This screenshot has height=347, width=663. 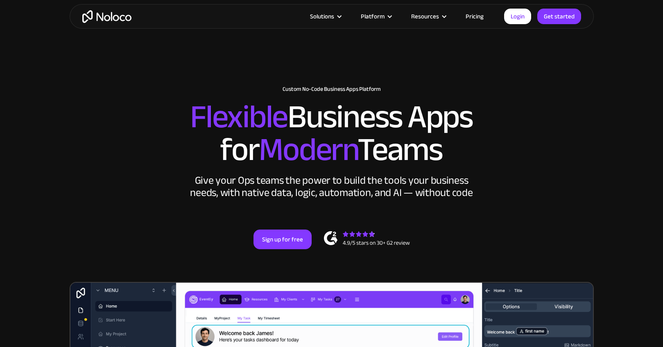 What do you see at coordinates (332, 89) in the screenshot?
I see `h1: Custom No-Code Business Apps Platform` at bounding box center [332, 89].